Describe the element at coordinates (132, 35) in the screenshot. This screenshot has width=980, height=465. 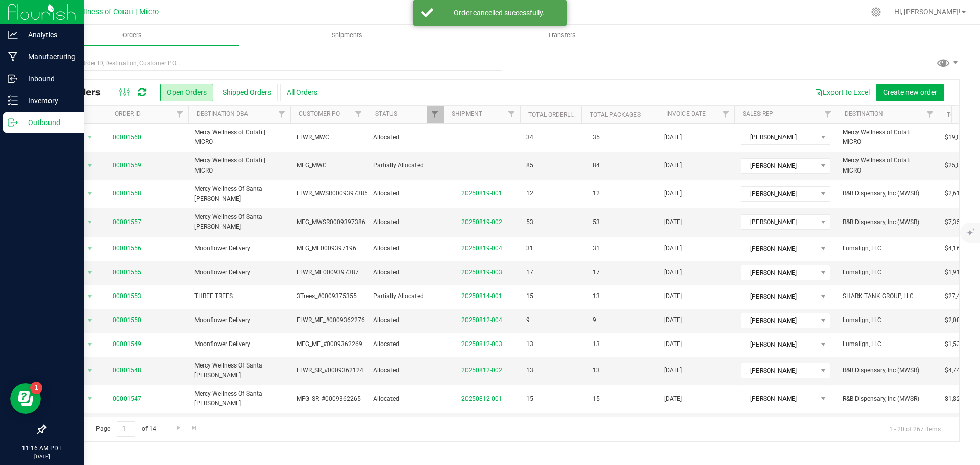
I see `a: Orders` at that location.